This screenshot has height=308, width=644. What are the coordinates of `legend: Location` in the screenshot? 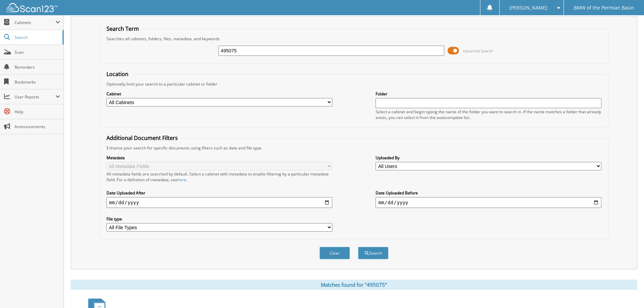 It's located at (118, 74).